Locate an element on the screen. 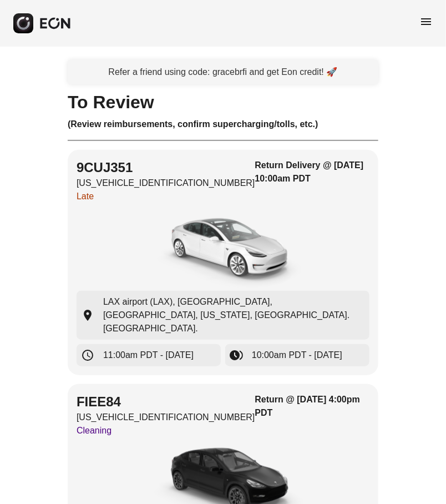 The height and width of the screenshot is (504, 446). h2: FIEE84 is located at coordinates (165, 401).